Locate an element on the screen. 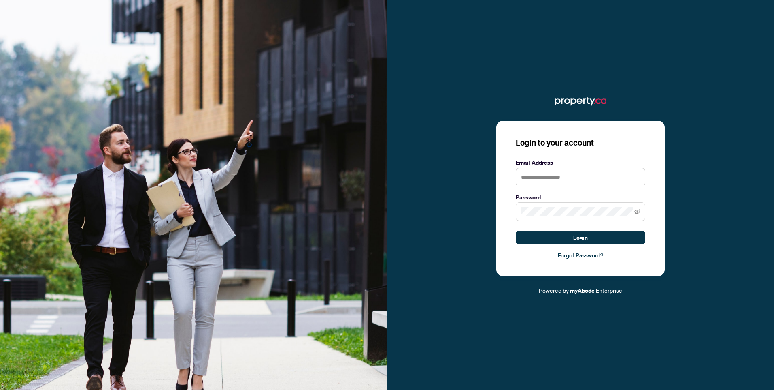 Image resolution: width=774 pixels, height=390 pixels. span: eye-invisible is located at coordinates (637, 211).